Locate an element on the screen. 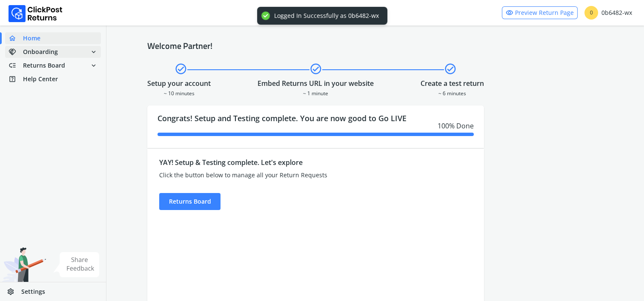 Image resolution: width=644 pixels, height=301 pixels. div: 0b6482-wx is located at coordinates (608, 13).